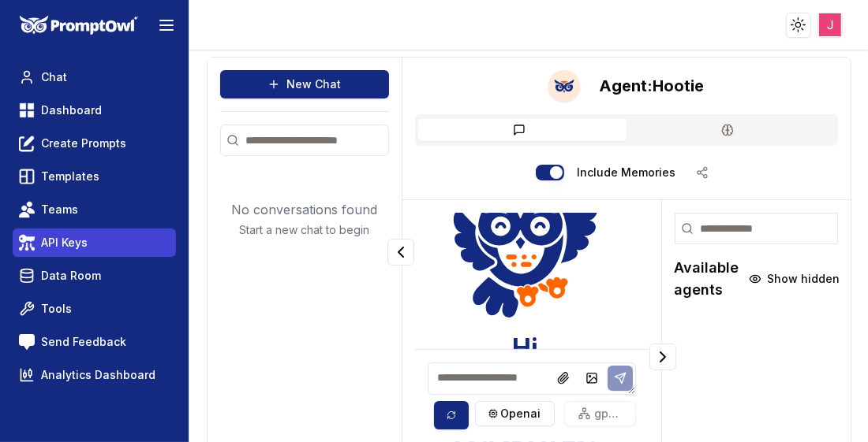 The width and height of the screenshot is (868, 442). What do you see at coordinates (550, 172) in the screenshot?
I see `button: Include memories in the messages below` at bounding box center [550, 172].